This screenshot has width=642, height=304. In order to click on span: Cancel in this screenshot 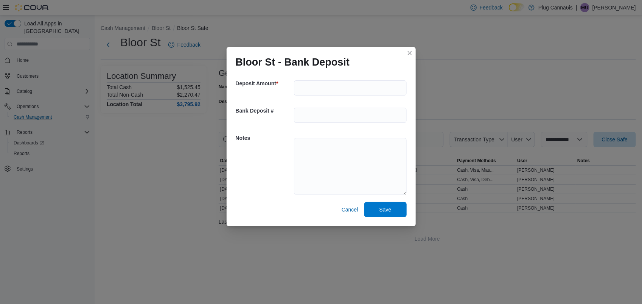, I will do `click(350, 209)`.